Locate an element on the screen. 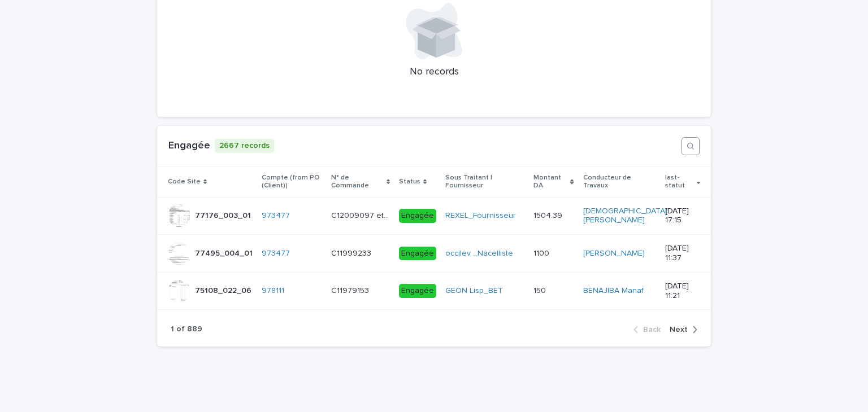 The width and height of the screenshot is (868, 412). p: 77176_003_01 is located at coordinates (224, 215).